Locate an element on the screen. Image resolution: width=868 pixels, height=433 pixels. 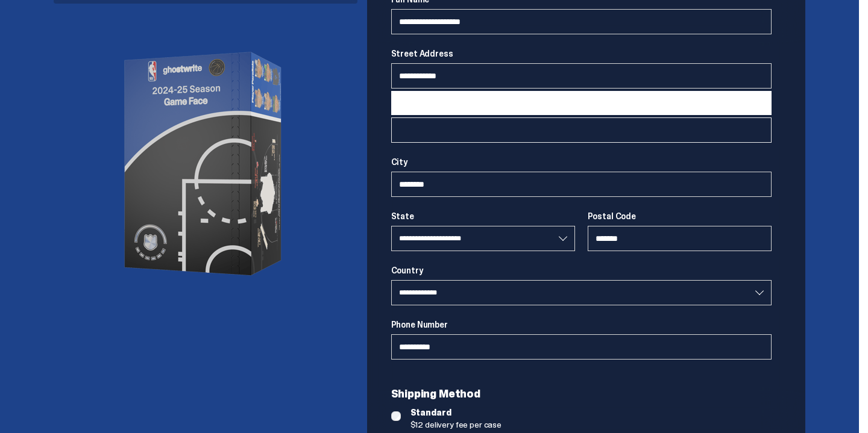
span: Standard is located at coordinates (591, 413).